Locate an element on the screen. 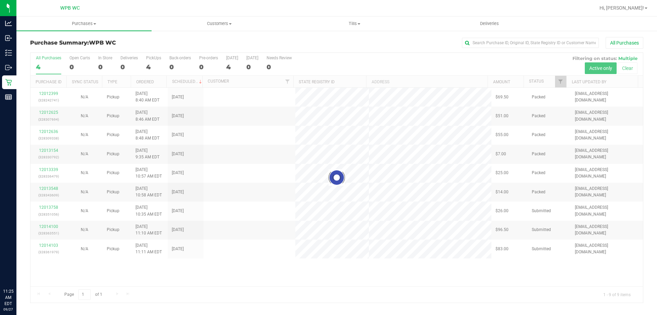 This screenshot has height=315, width=657. span: Customers is located at coordinates (219, 24).